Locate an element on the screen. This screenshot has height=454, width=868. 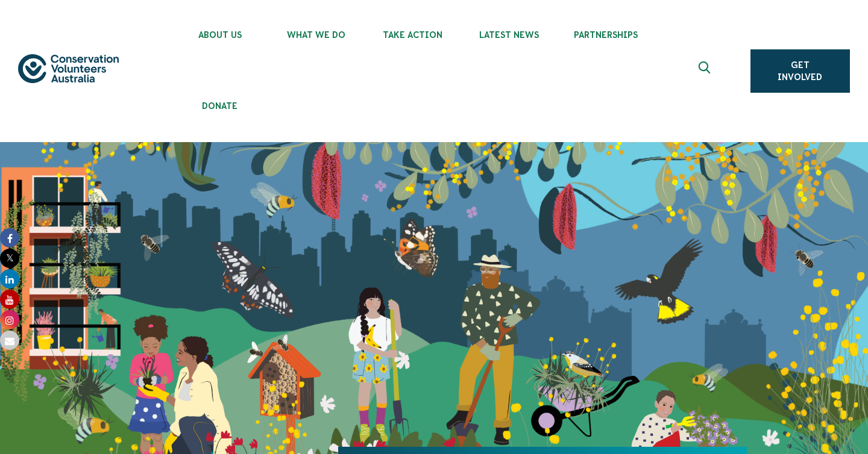
span: Latest News is located at coordinates (510, 35).